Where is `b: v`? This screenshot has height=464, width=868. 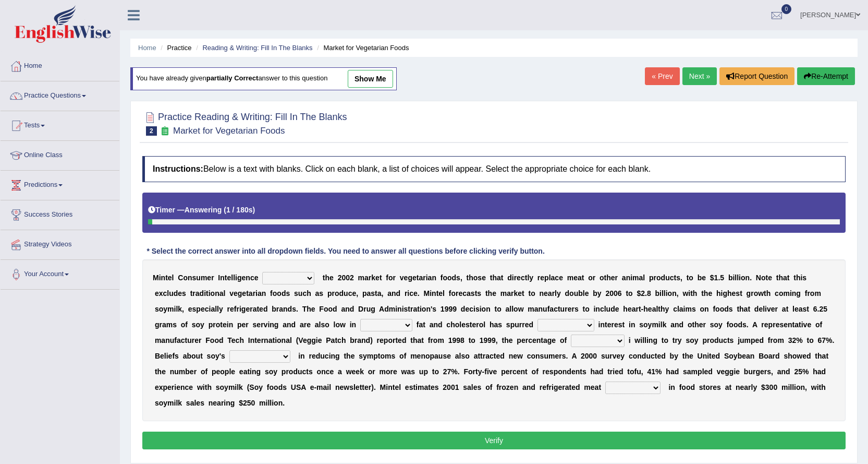
b: v is located at coordinates (232, 293).